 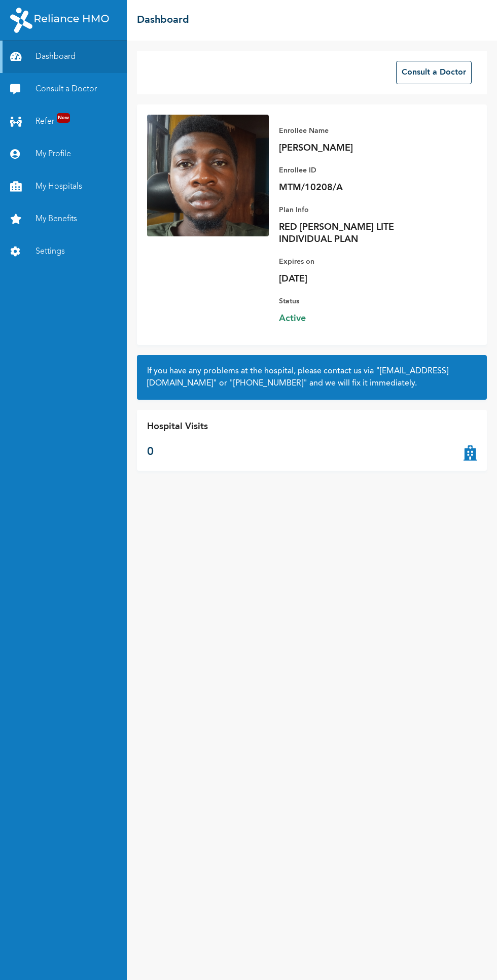 What do you see at coordinates (350, 188) in the screenshot?
I see `p: MTM/10208/A` at bounding box center [350, 188].